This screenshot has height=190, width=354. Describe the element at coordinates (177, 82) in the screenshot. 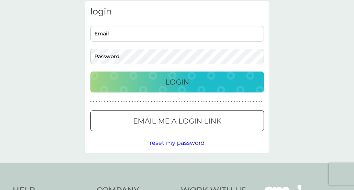

I see `button: Login` at that location.